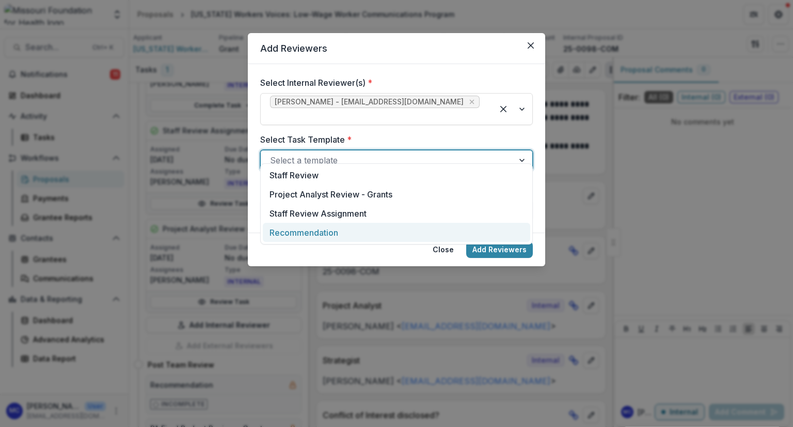 This screenshot has height=427, width=793. What do you see at coordinates (394, 139) in the screenshot?
I see `label: Select Task Template` at bounding box center [394, 139].